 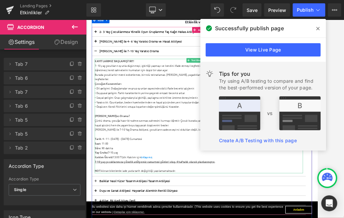 I want to click on a: Create A/B Testing with this page, so click(x=258, y=140).